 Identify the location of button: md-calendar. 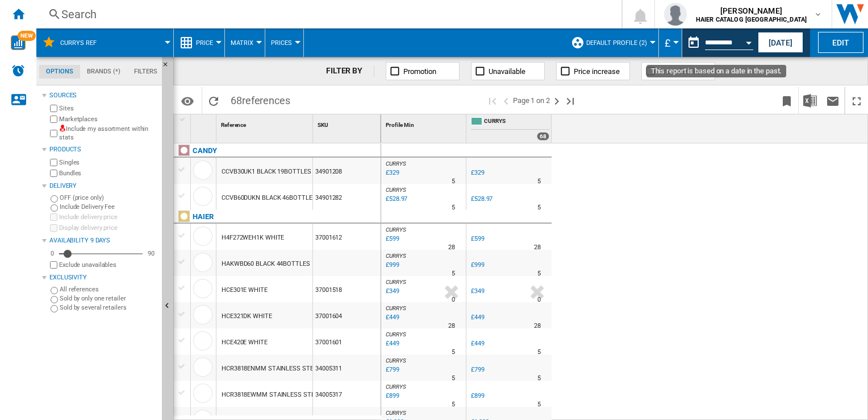
(694, 43).